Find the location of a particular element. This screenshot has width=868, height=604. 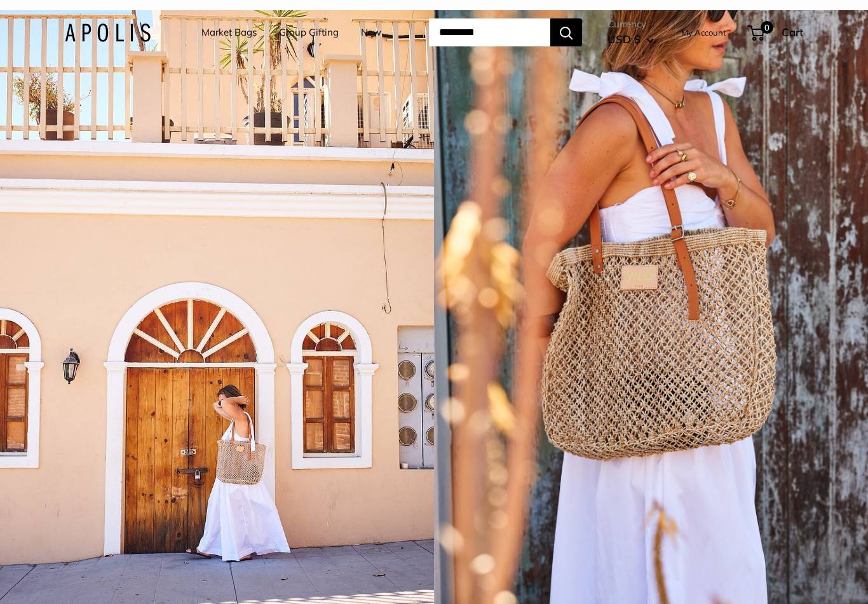

a: Market Bags is located at coordinates (229, 33).